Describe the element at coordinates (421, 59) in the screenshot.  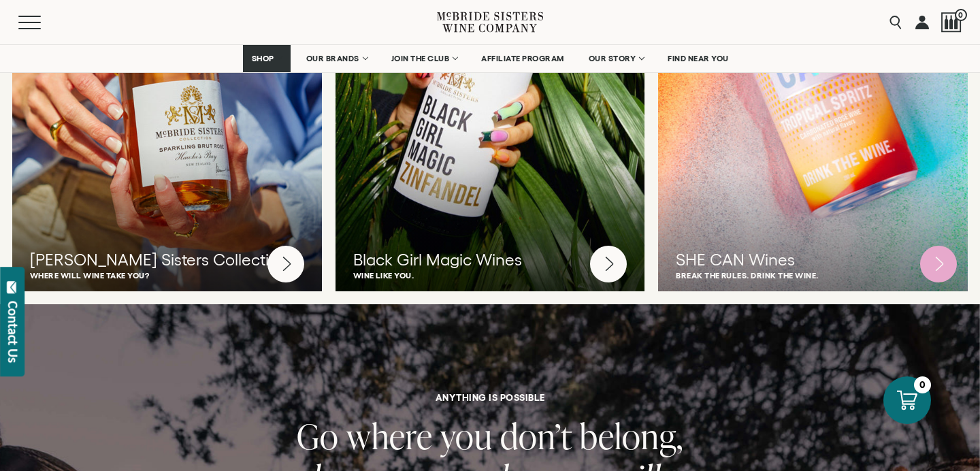
I see `span: JOIN THE CLUB` at that location.